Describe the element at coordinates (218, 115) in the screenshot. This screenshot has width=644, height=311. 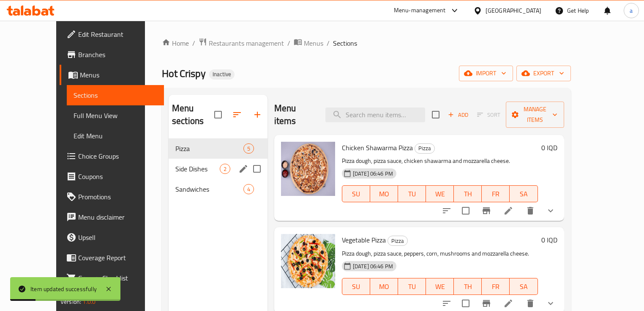
I see `span: Select all sections` at that location.